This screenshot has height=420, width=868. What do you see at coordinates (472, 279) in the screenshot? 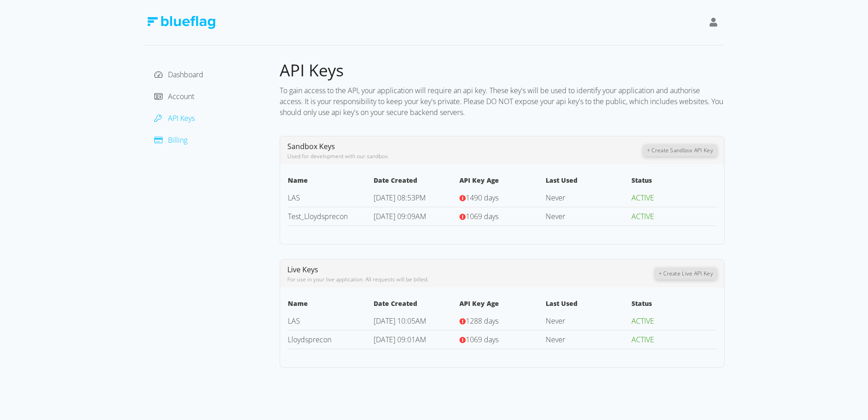
I see `div: For use in your live application. All requests will be billed.` at bounding box center [472, 279].